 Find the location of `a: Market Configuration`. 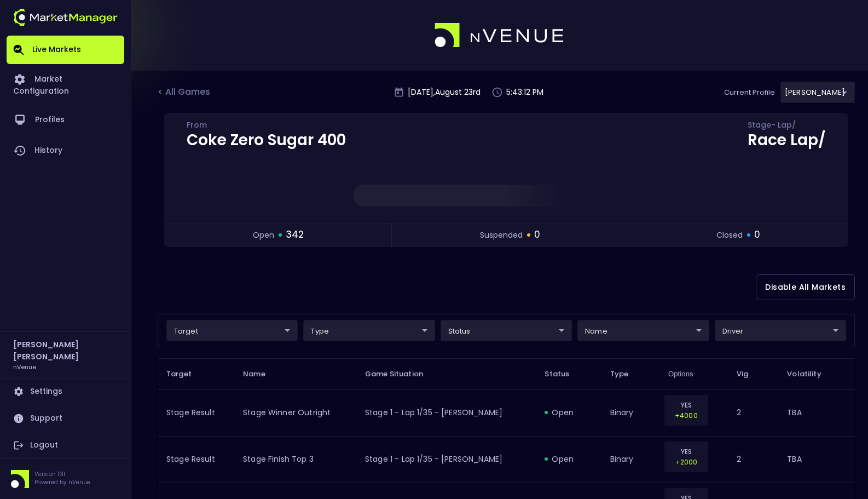

a: Market Configuration is located at coordinates (65, 84).